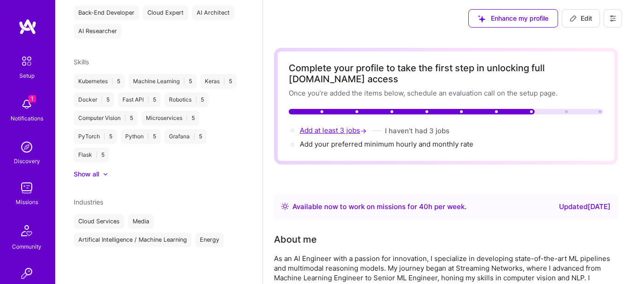 This screenshot has width=629, height=284. I want to click on span: Industries, so click(88, 202).